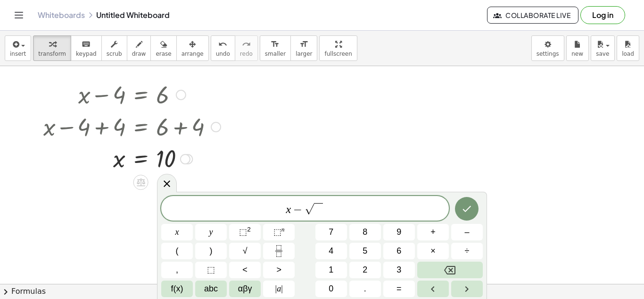  I want to click on span: keypad, so click(86, 54).